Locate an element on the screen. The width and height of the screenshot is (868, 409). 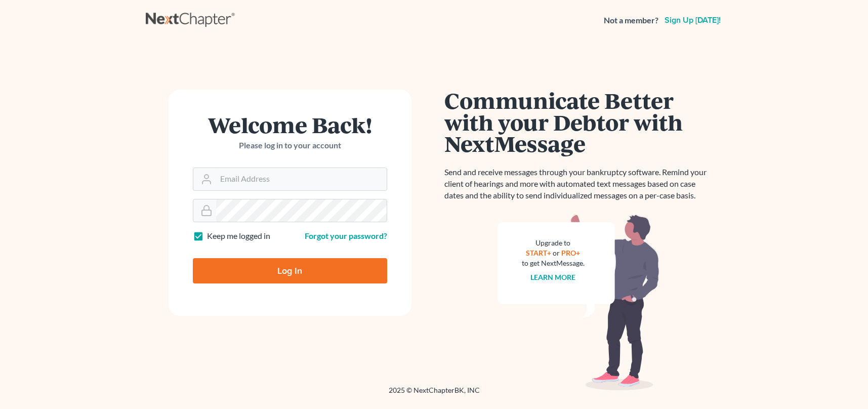
p: Please log in to your account is located at coordinates (290, 145).